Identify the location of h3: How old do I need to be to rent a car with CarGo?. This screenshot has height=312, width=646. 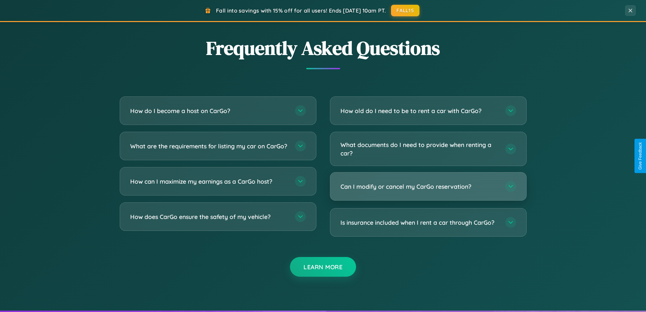
(420, 111).